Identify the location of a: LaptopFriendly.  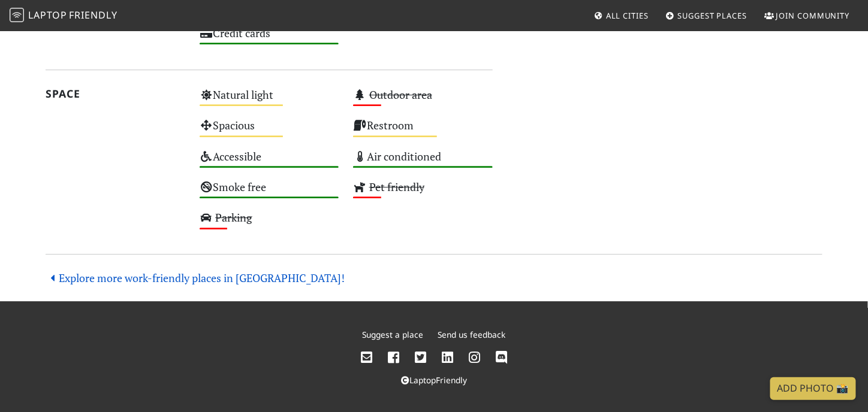
(434, 379).